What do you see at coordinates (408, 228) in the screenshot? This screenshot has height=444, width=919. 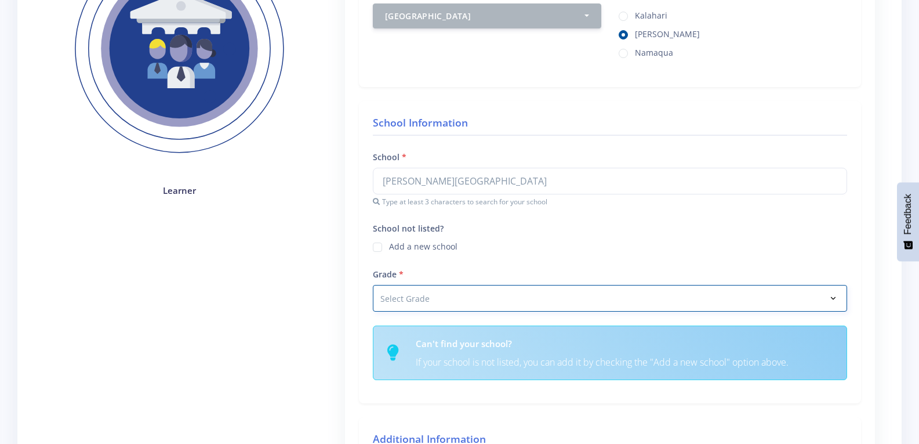 I see `label: School not listed?` at bounding box center [408, 228].